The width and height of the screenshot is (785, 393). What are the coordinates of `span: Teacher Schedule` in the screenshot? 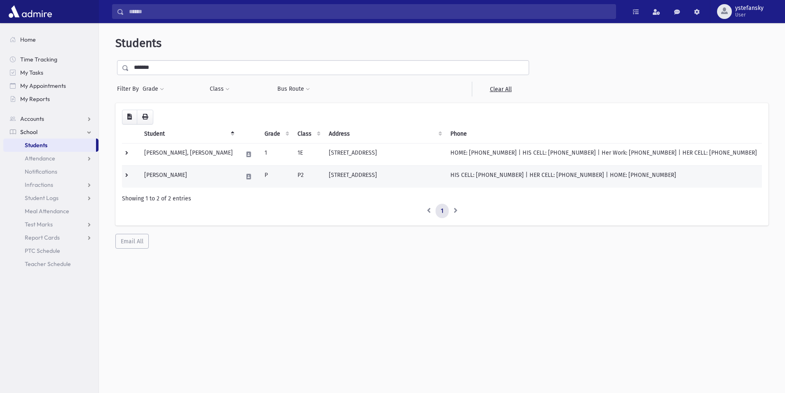 It's located at (48, 264).